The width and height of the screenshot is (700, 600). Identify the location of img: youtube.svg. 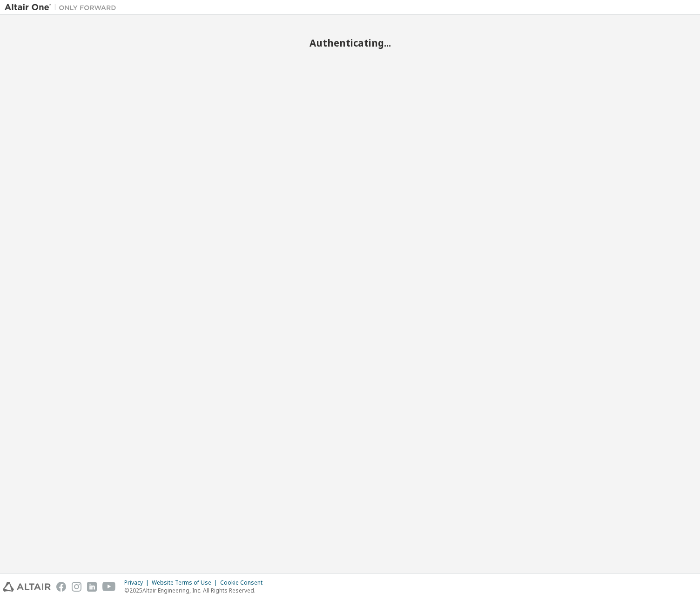
(109, 586).